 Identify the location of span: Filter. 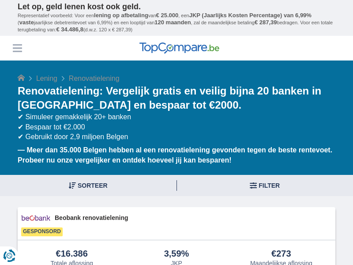
(269, 185).